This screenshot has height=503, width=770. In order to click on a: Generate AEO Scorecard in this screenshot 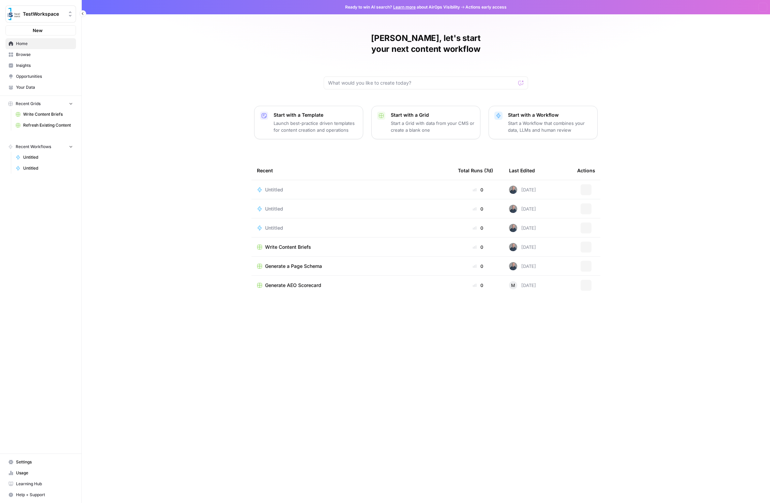, I will do `click(352, 285)`.